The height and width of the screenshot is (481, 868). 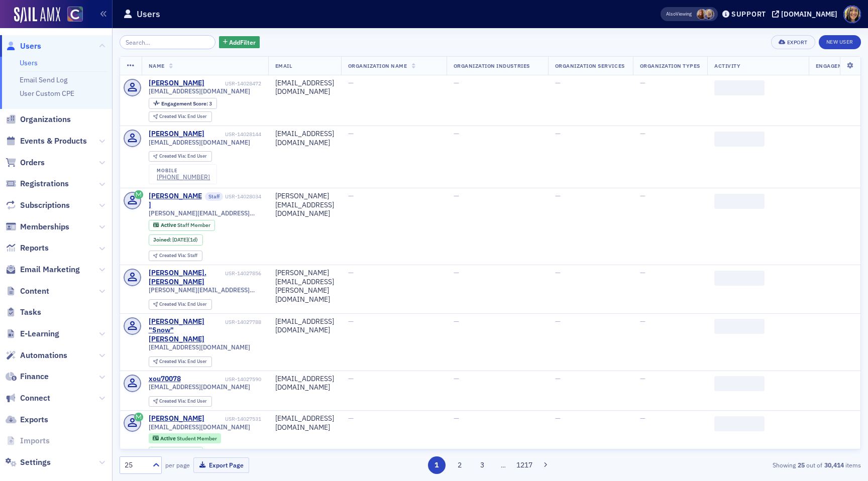 What do you see at coordinates (43, 269) in the screenshot?
I see `a: Email Marketing` at bounding box center [43, 269].